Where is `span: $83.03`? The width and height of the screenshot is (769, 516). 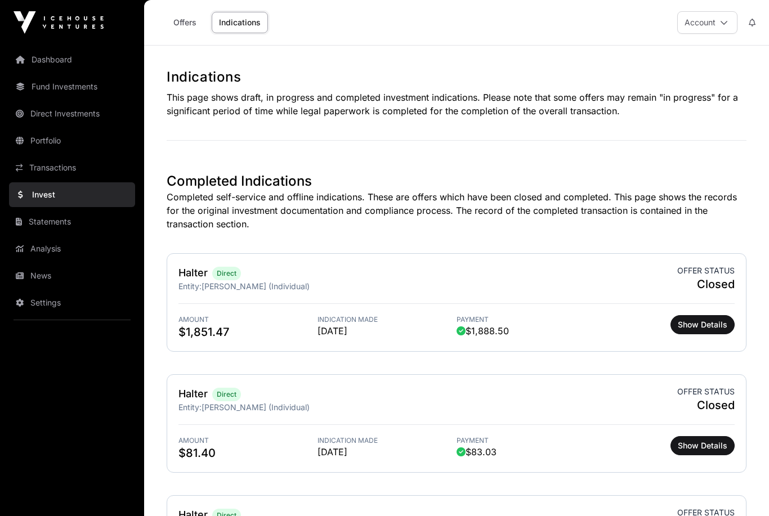
span: $83.03 is located at coordinates (476, 452).